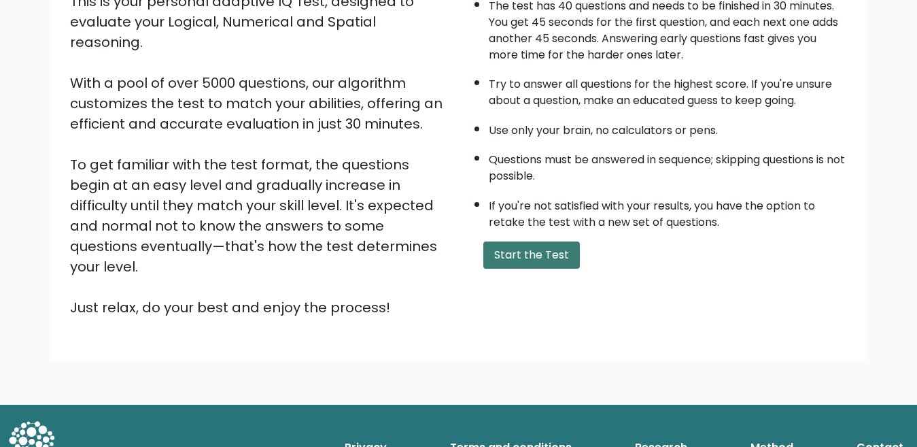  I want to click on li: Questions must be answered in sequence; skipping questions is not possible., so click(668, 165).